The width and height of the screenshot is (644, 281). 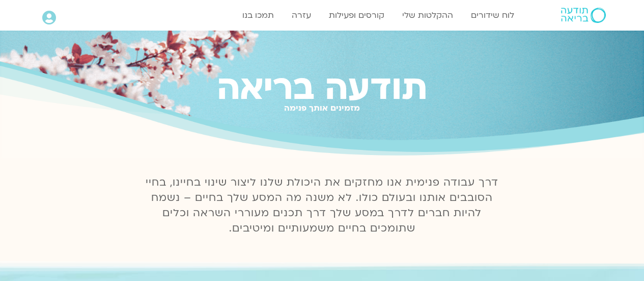 What do you see at coordinates (493, 16) in the screenshot?
I see `a: לוח שידורים` at bounding box center [493, 16].